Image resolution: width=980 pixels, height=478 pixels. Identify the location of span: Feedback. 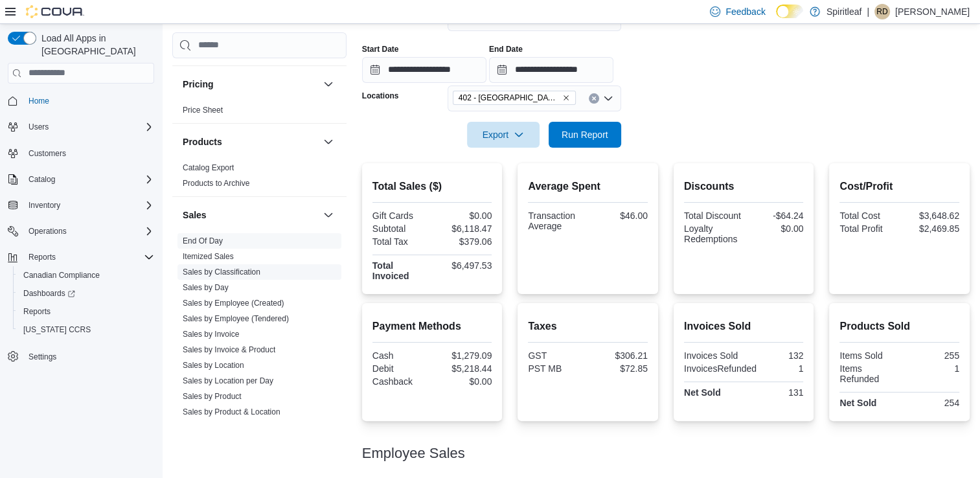
(745, 12).